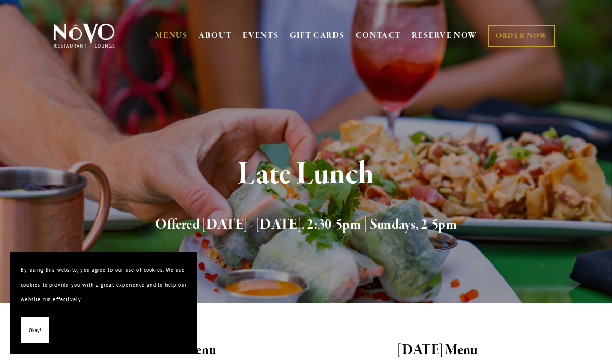  What do you see at coordinates (379, 36) in the screenshot?
I see `a: CONTACT` at bounding box center [379, 36].